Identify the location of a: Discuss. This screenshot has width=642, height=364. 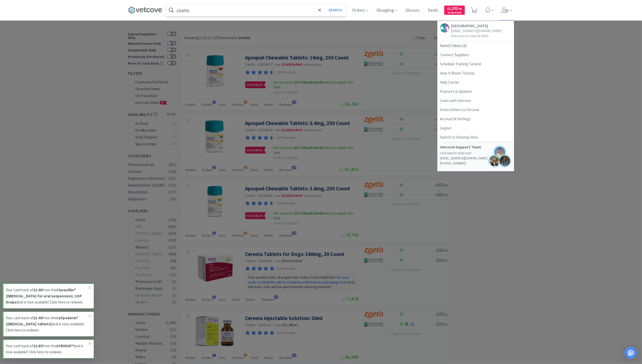
(412, 10).